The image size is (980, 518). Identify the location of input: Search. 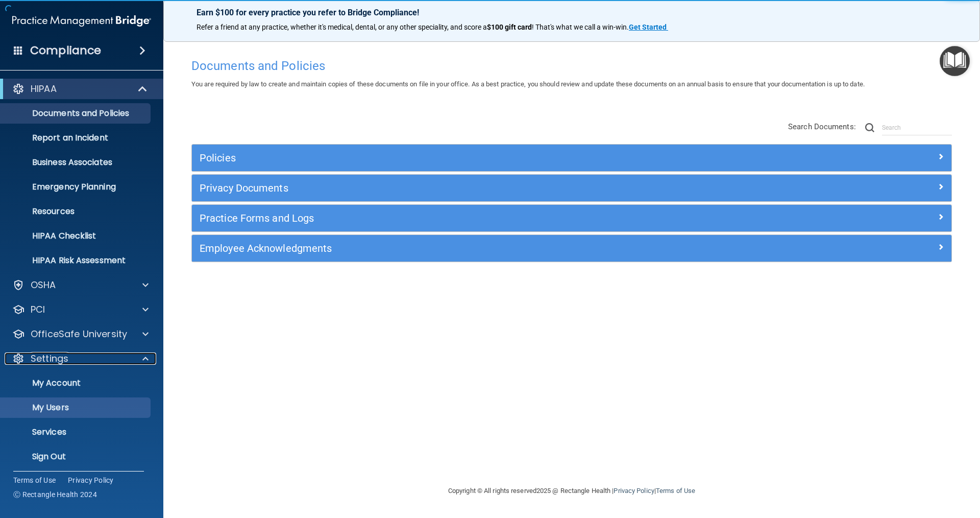
(917, 127).